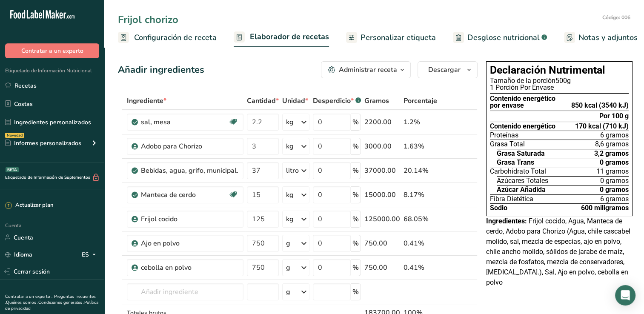  I want to click on span: Ingredientes:, so click(506, 221).